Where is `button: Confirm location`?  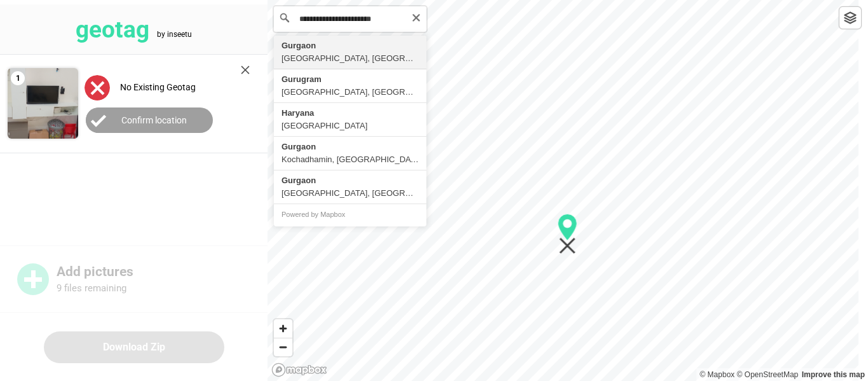
button: Confirm location is located at coordinates (149, 120).